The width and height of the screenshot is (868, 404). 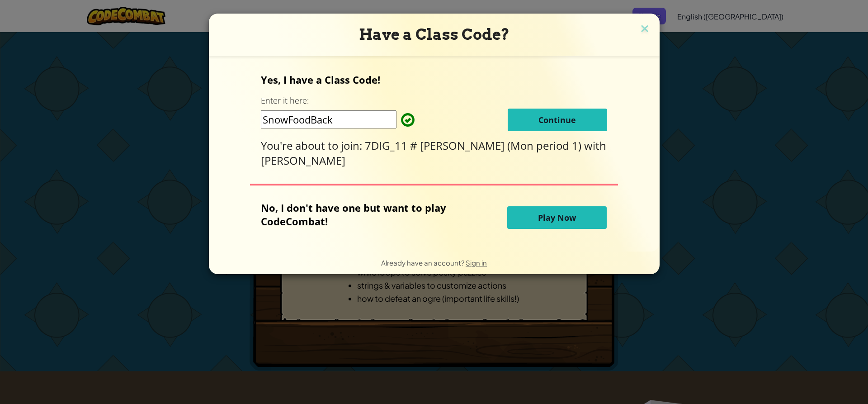 What do you see at coordinates (595, 145) in the screenshot?
I see `span: with` at bounding box center [595, 145].